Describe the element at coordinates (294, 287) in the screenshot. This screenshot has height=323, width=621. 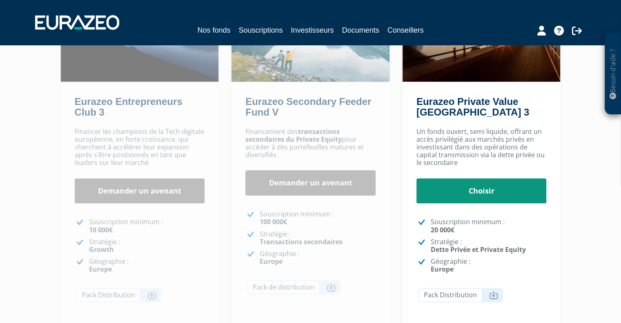
I see `a: Pack de distribution` at that location.